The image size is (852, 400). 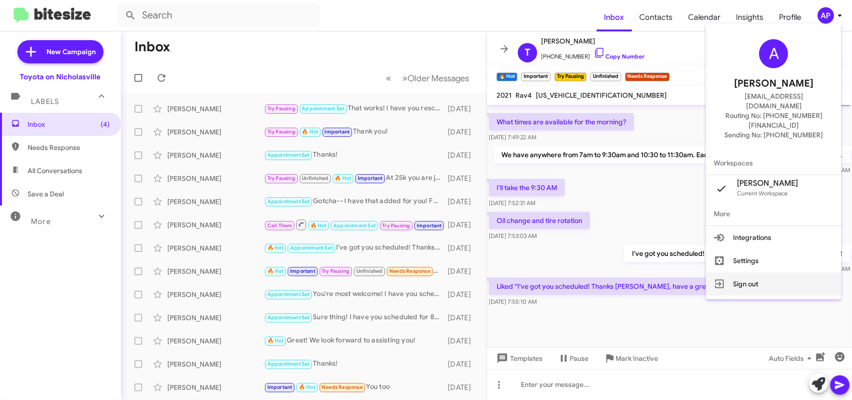 I want to click on div: A, so click(x=774, y=54).